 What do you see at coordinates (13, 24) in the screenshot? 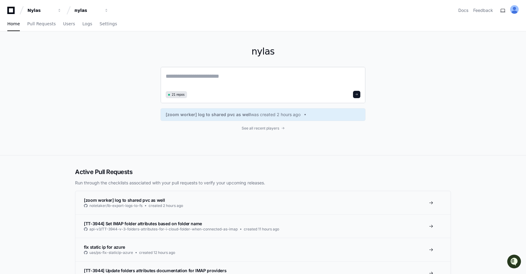
I see `span: Home` at bounding box center [13, 24].